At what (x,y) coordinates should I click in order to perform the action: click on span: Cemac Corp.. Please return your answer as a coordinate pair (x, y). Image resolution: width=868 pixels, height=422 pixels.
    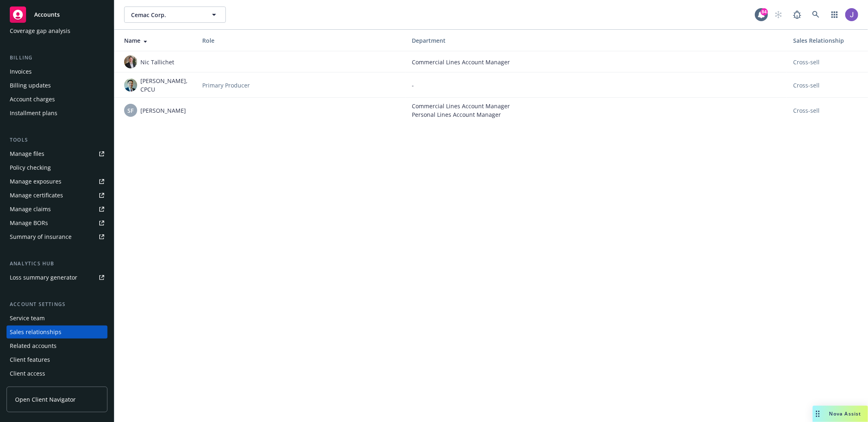
    Looking at the image, I should click on (166, 15).